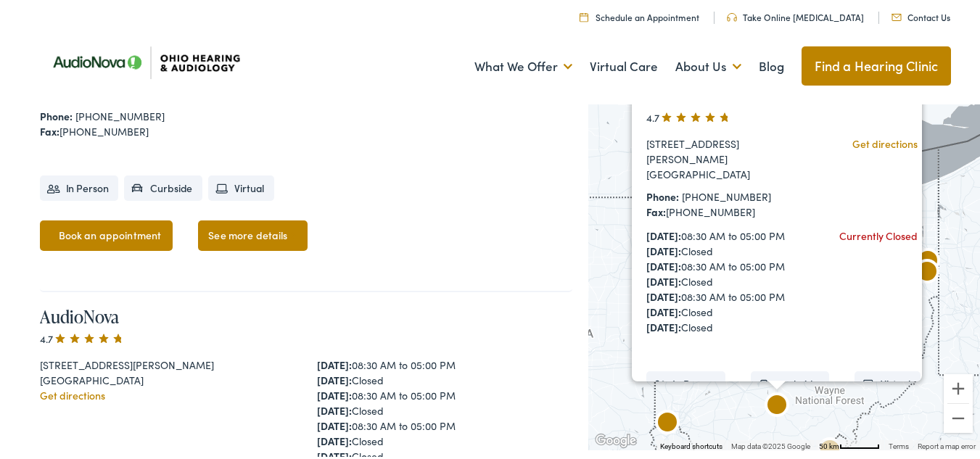 This screenshot has height=459, width=980. I want to click on div: Currently Closed, so click(878, 234).